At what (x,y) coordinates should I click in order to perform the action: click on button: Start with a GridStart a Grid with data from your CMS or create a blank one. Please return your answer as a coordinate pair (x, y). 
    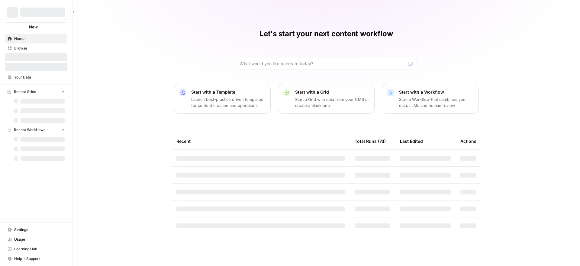
    Looking at the image, I should click on (326, 99).